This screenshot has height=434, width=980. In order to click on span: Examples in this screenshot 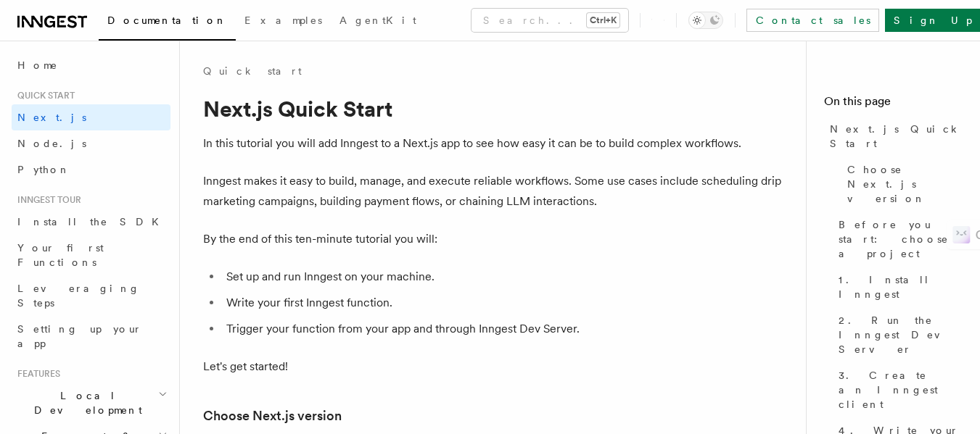, I will do `click(283, 20)`.